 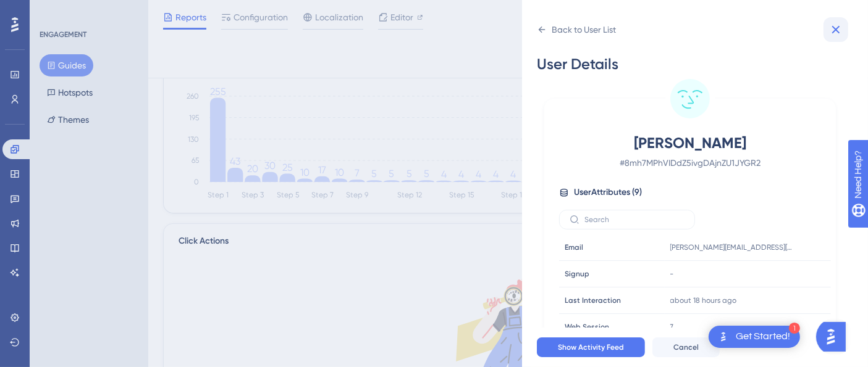 What do you see at coordinates (591, 347) in the screenshot?
I see `span: Show Activity Feed` at bounding box center [591, 347].